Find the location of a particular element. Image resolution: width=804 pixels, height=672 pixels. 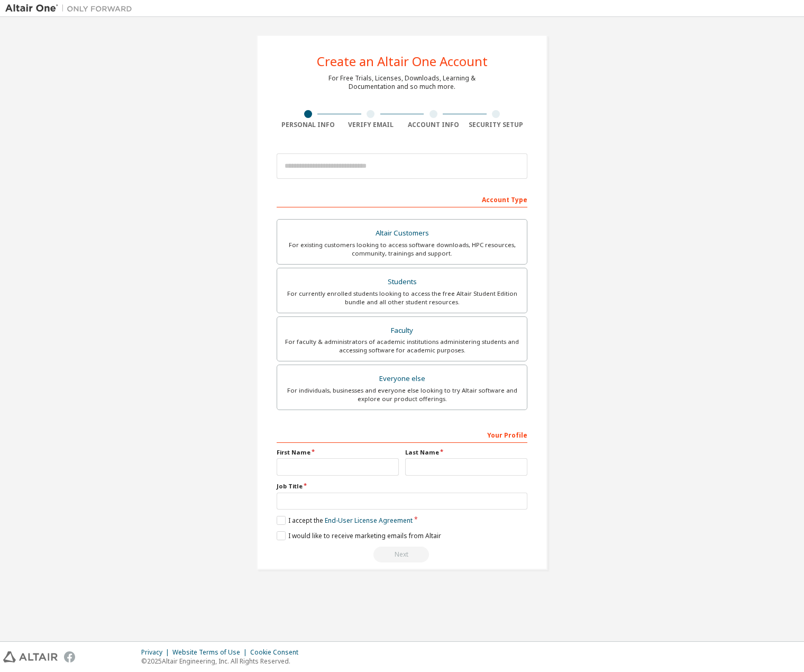

div: Privacy is located at coordinates (156, 652).